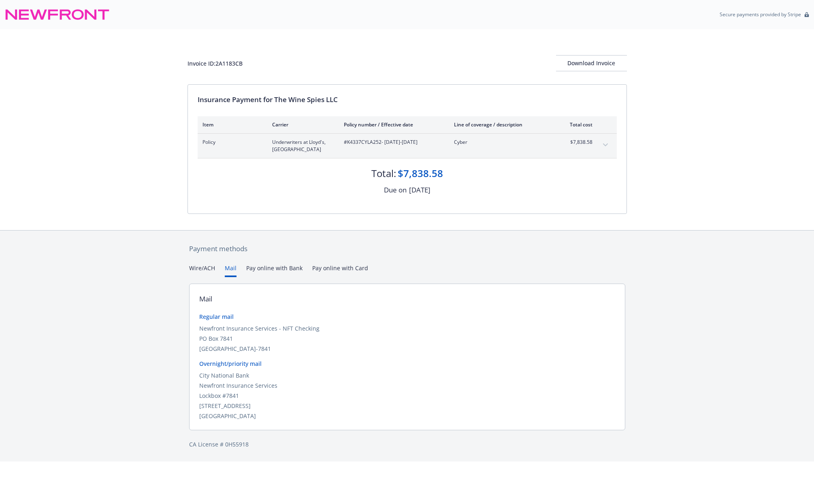 The height and width of the screenshot is (504, 814). I want to click on div: Invoice ID: 2A1183CB, so click(215, 63).